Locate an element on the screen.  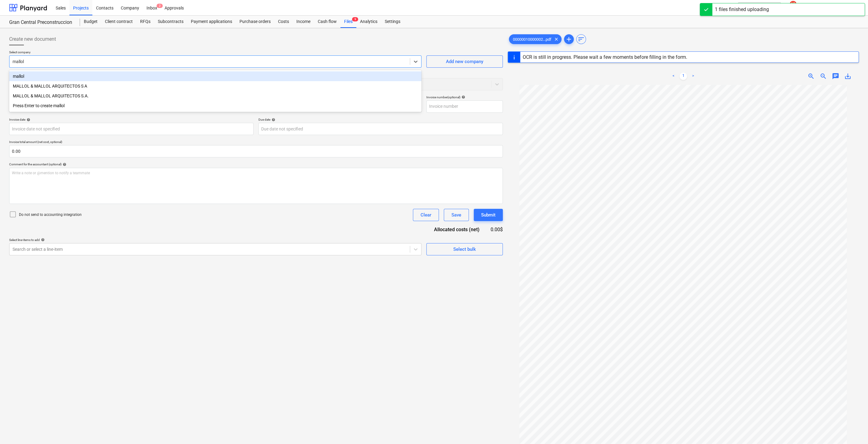
div: Files is located at coordinates (348, 22).